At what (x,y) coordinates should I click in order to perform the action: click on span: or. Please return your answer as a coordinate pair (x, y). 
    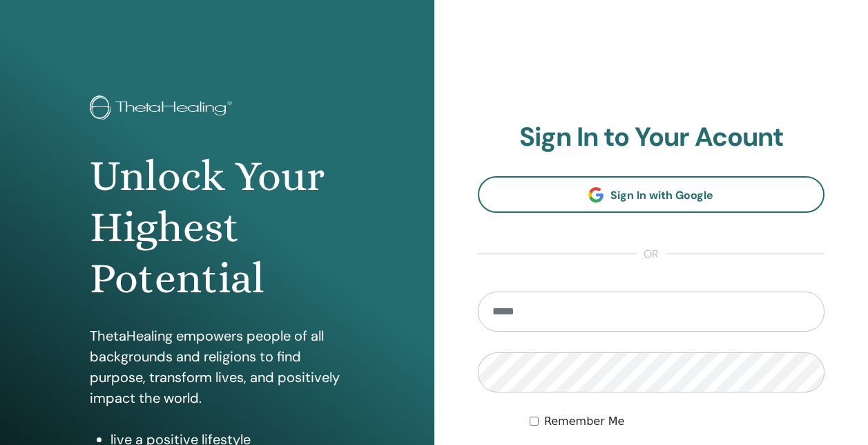
    Looking at the image, I should click on (651, 254).